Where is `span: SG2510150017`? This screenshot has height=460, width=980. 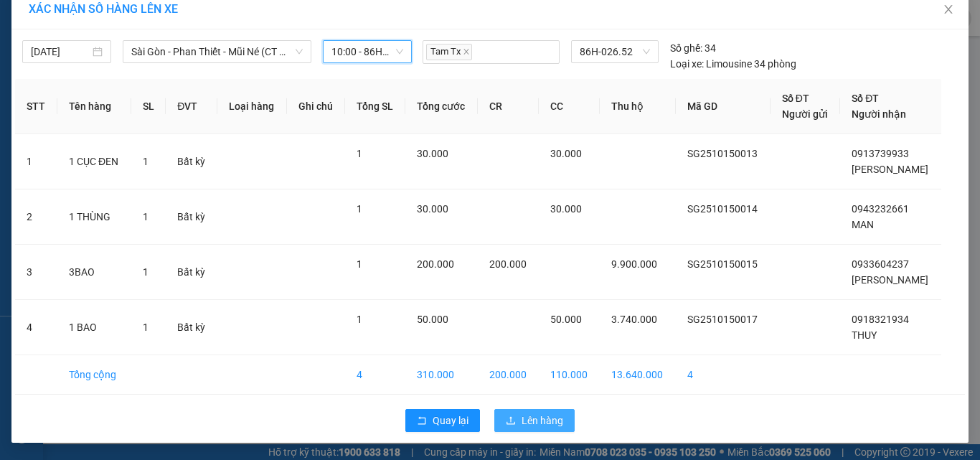 span: SG2510150017 is located at coordinates (722, 319).